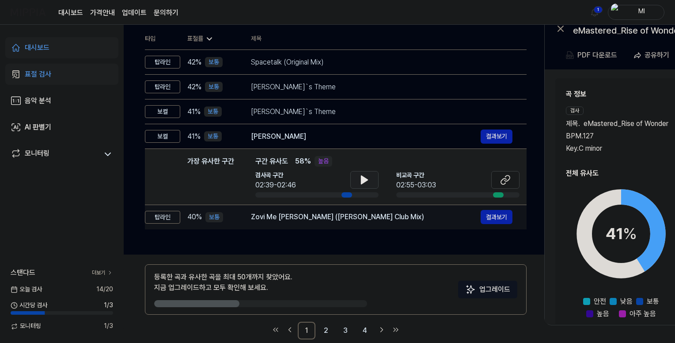 The height and width of the screenshot is (343, 675). Describe the element at coordinates (627, 301) in the screenshot. I see `span: 낮음` at that location.